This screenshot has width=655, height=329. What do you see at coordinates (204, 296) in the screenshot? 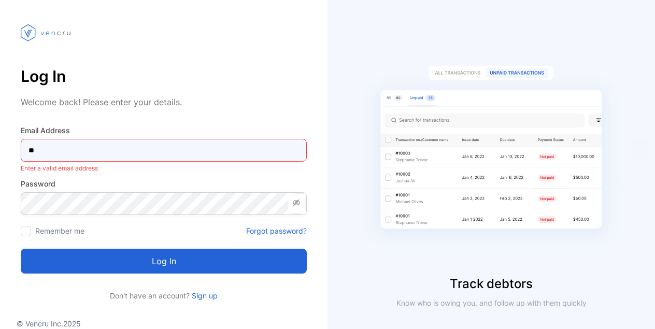
I see `a: Sign up` at bounding box center [204, 296].